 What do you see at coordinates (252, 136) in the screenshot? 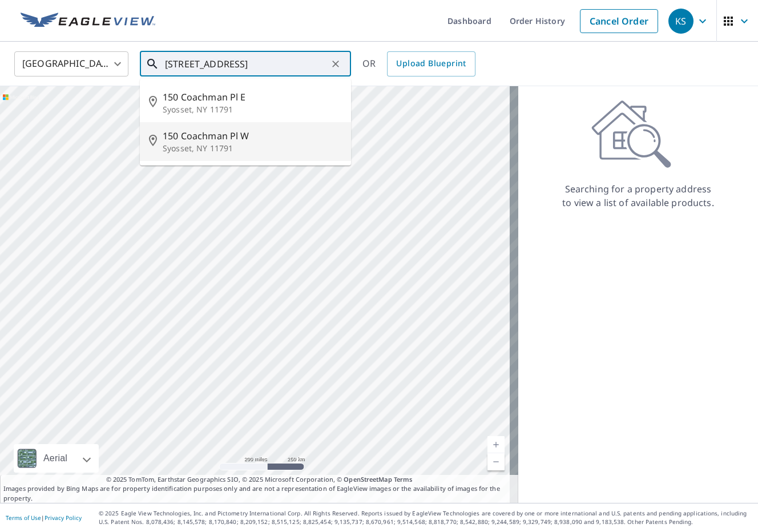
I see `span: 150 Coachman Pl W` at bounding box center [252, 136].